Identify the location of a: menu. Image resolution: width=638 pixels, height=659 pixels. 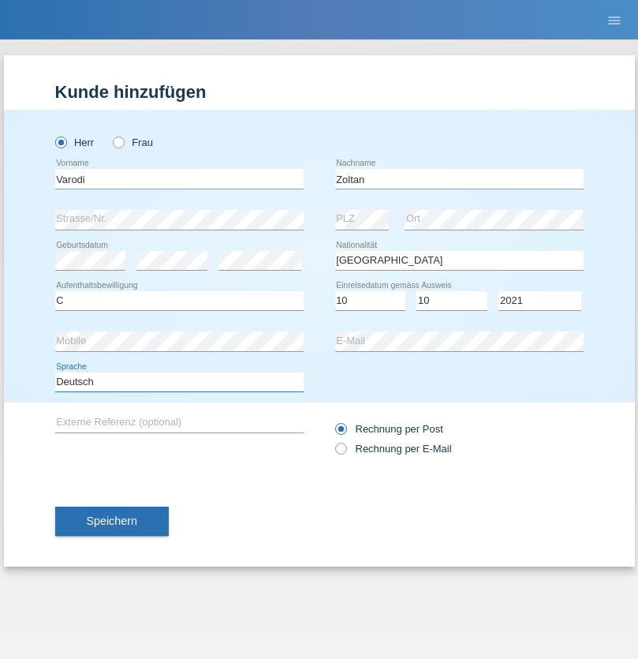
(615, 20).